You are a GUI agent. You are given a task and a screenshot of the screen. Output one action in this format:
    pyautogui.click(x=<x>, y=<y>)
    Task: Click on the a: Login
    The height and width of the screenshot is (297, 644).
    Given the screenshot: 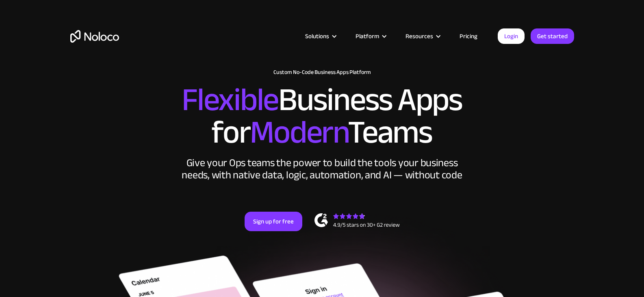 What is the action you would take?
    pyautogui.click(x=511, y=36)
    